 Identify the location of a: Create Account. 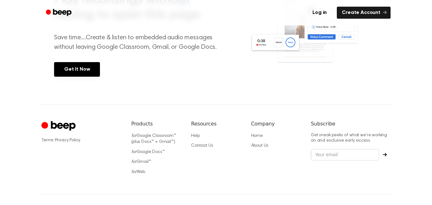
(364, 13).